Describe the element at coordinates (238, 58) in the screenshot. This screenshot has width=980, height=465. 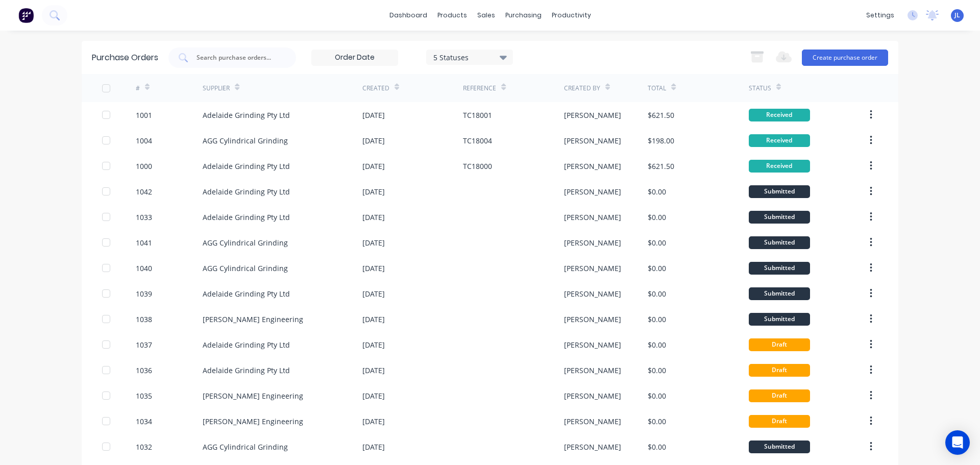
I see `input: Search purchase orders...` at that location.